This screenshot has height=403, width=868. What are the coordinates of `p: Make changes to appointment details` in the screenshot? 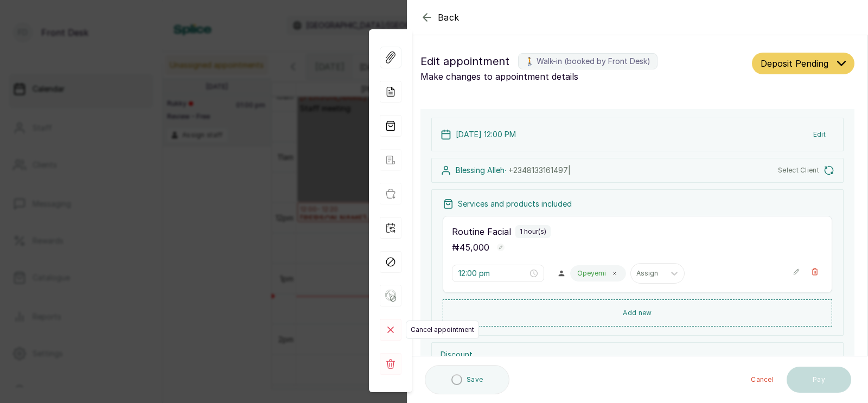 It's located at (584, 77).